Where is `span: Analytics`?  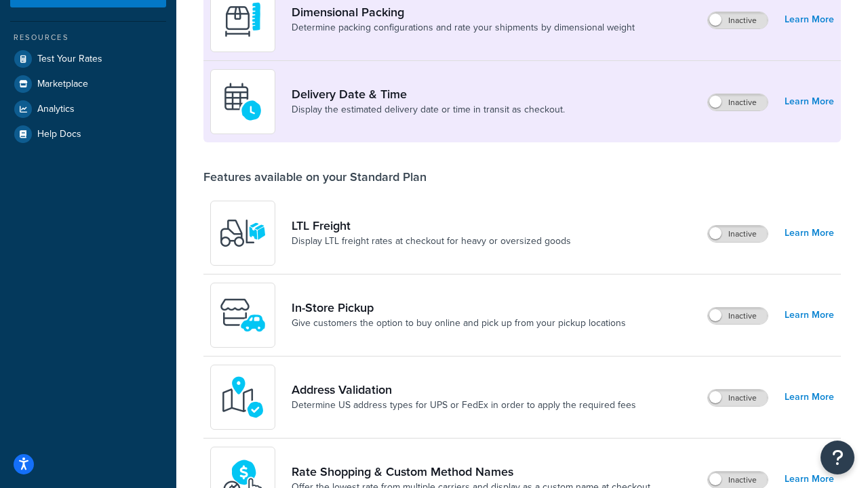 span: Analytics is located at coordinates (56, 109).